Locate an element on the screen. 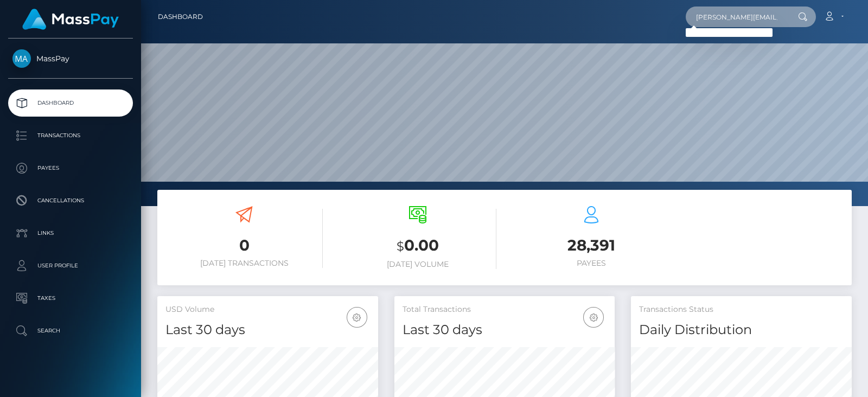 The width and height of the screenshot is (868, 397). p: User Profile is located at coordinates (70, 266).